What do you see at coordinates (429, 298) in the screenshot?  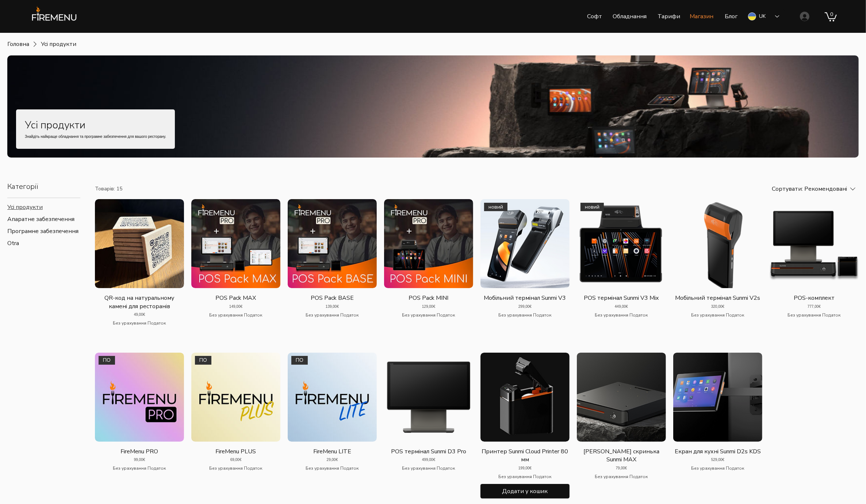 I see `p: POS Pack MINI` at bounding box center [429, 298].